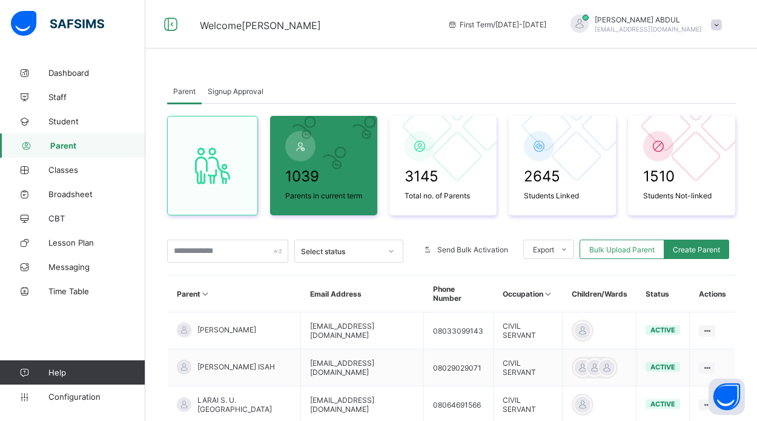 Image resolution: width=757 pixels, height=421 pixels. I want to click on span: Dashboard, so click(97, 73).